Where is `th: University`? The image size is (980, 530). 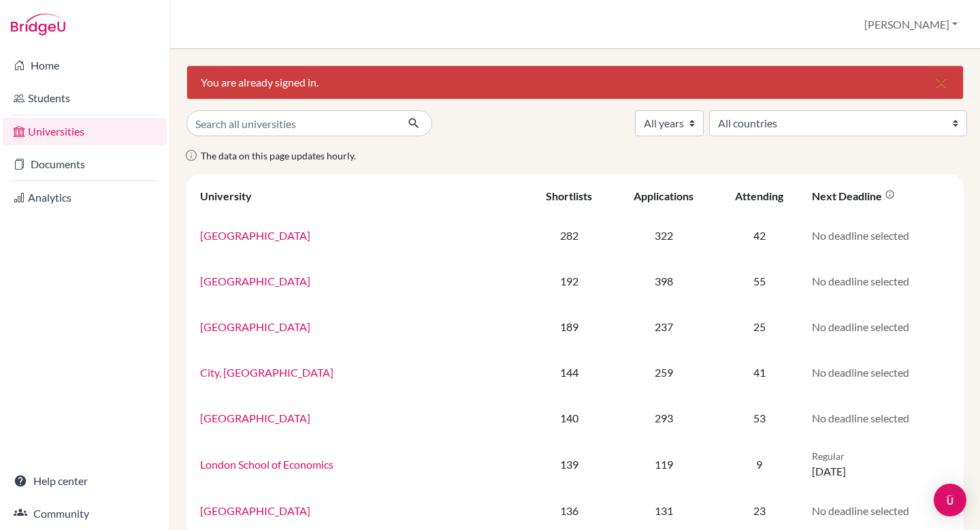
th: University is located at coordinates (360, 196).